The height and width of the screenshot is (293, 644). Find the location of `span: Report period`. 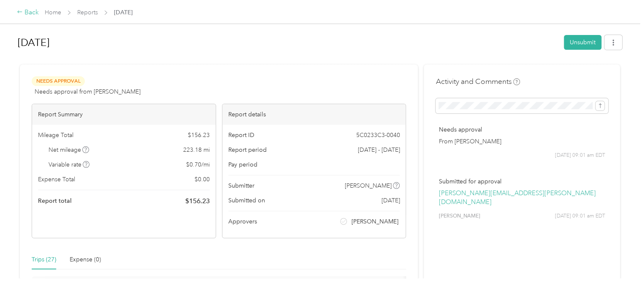

span: Report period is located at coordinates (248, 150).